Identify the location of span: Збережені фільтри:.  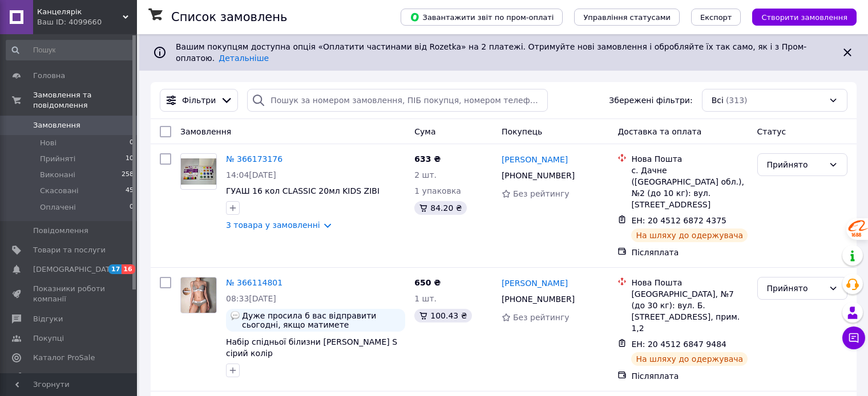
(650, 100).